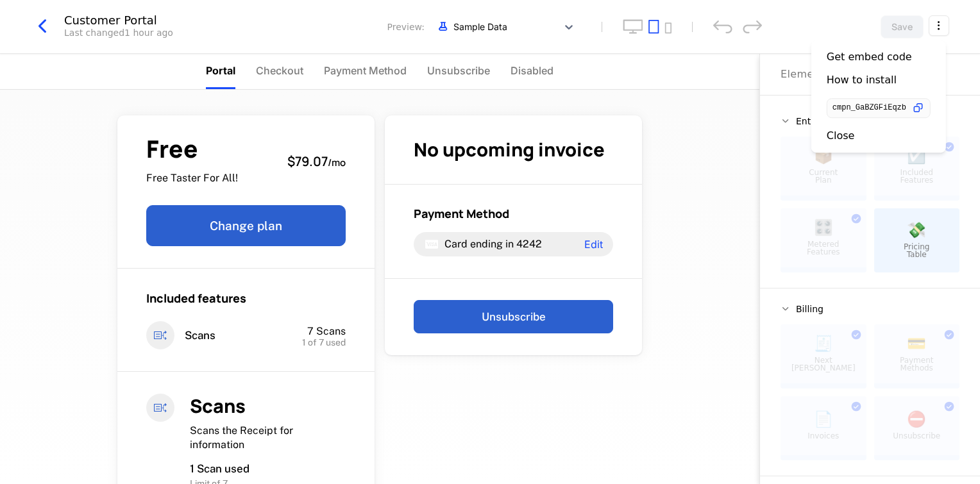 The height and width of the screenshot is (484, 980). Describe the element at coordinates (869, 108) in the screenshot. I see `span: cmpn_GaBZGFiEqzb` at that location.